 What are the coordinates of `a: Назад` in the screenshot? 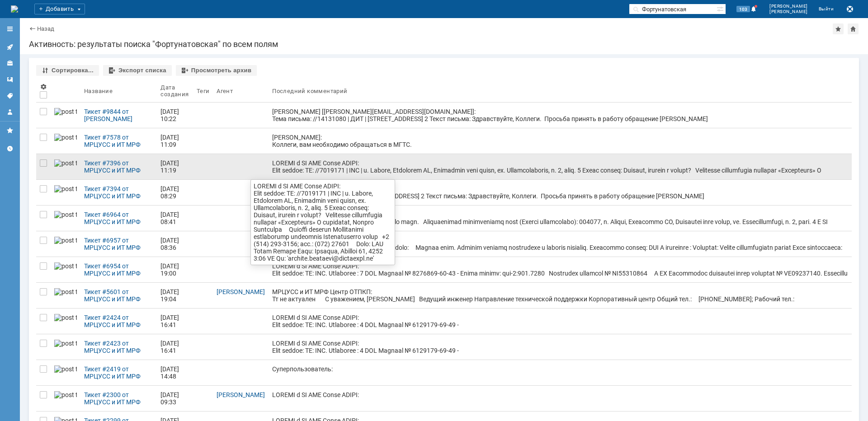 It's located at (46, 28).